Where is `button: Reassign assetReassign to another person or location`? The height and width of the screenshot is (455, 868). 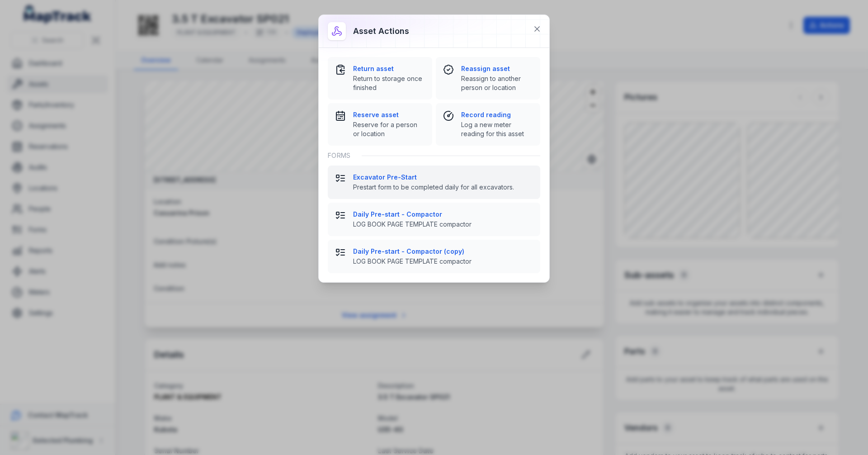
button: Reassign assetReassign to another person or location is located at coordinates (488, 78).